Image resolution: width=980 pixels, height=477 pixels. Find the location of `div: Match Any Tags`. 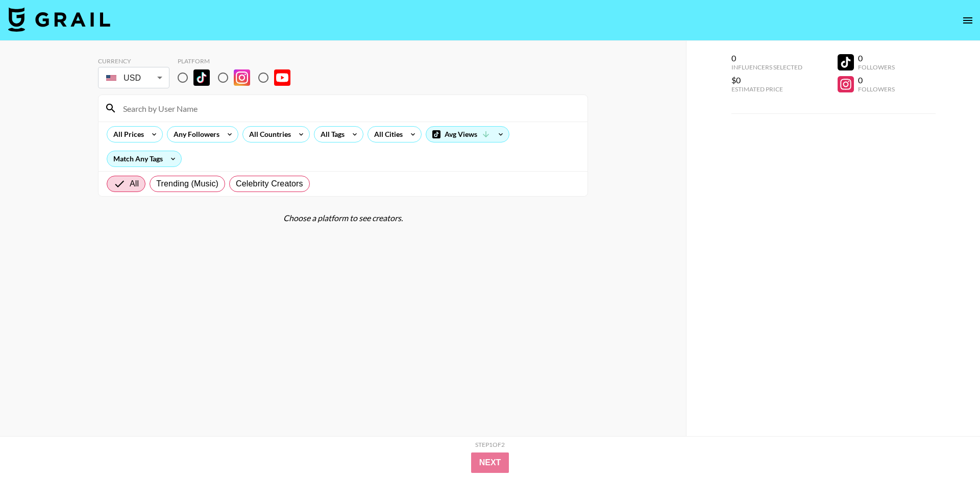

div: Match Any Tags is located at coordinates (144, 159).